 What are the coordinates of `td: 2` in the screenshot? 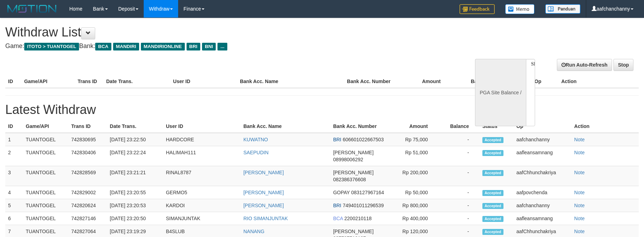 It's located at (14, 156).